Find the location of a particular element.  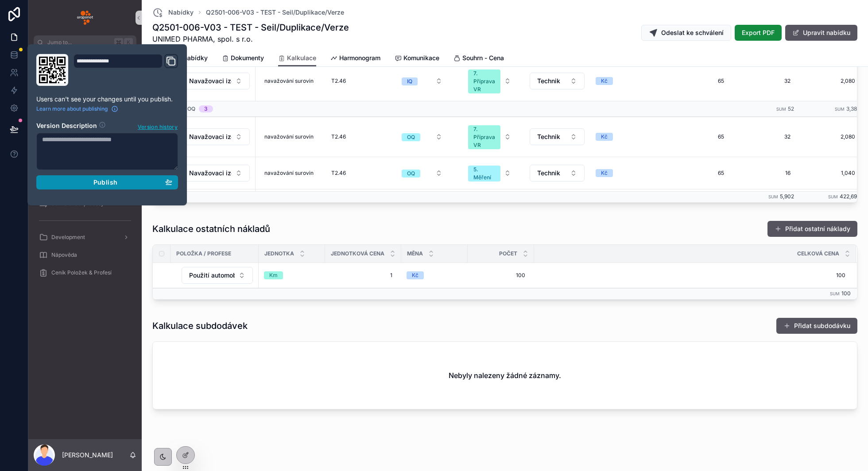

img: App logo is located at coordinates (85, 18).